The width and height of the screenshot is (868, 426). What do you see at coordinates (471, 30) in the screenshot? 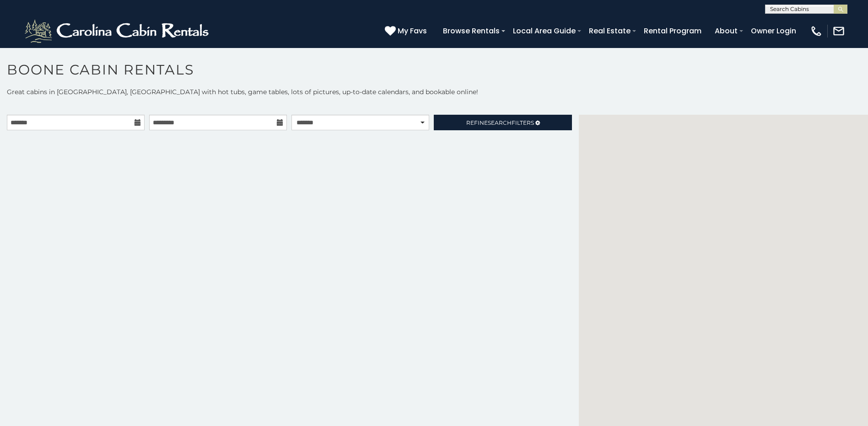
I see `a: Browse Rentals` at bounding box center [471, 30].